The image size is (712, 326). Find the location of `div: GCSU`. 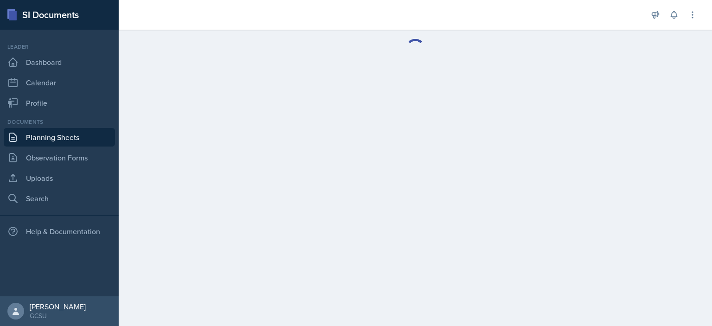

div: GCSU is located at coordinates (57, 316).